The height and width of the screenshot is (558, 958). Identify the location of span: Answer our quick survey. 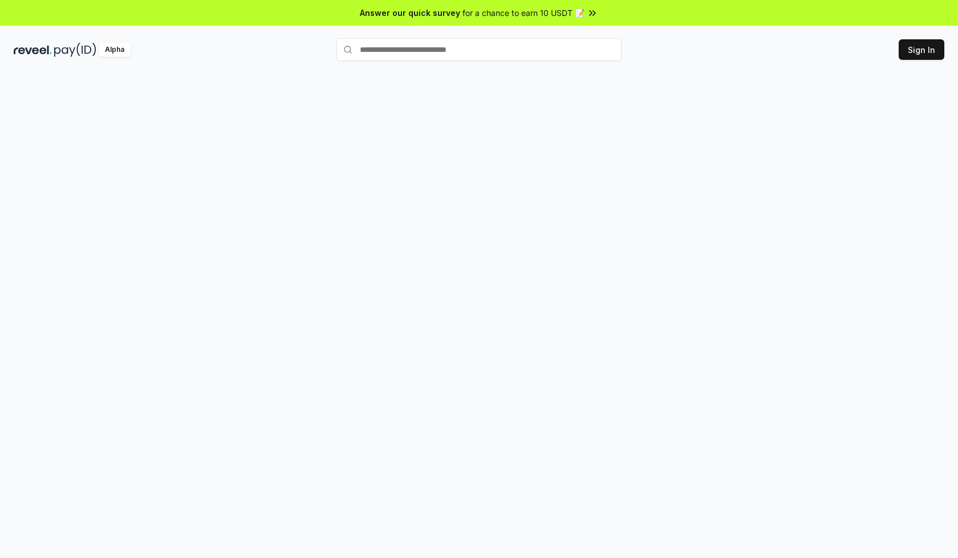
(410, 13).